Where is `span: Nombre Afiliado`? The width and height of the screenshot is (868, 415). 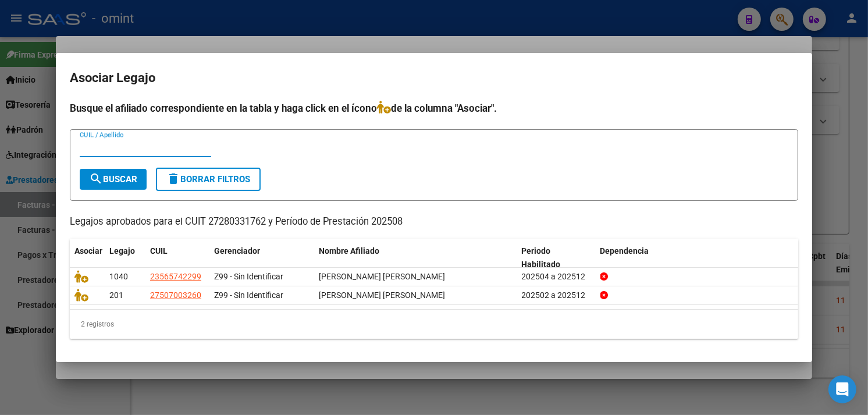 span: Nombre Afiliado is located at coordinates (350, 251).